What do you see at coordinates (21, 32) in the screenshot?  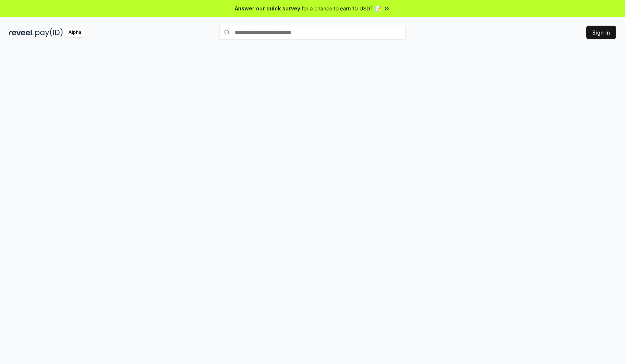 I see `img: reveel_dark` at bounding box center [21, 32].